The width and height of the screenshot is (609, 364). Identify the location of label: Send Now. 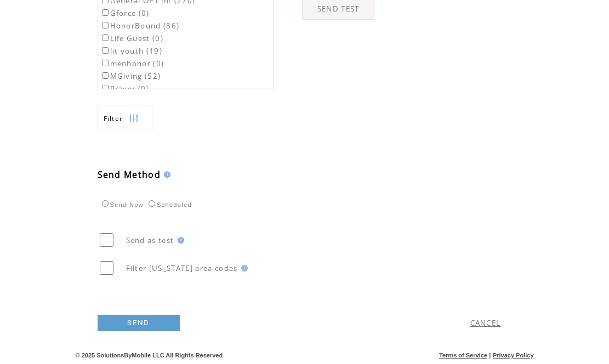
(121, 205).